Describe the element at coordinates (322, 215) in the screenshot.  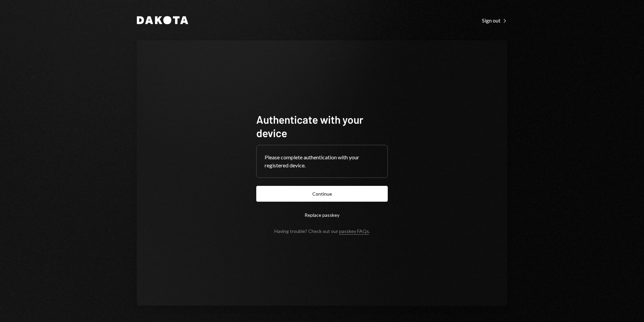
I see `button: Replace passkey` at that location.